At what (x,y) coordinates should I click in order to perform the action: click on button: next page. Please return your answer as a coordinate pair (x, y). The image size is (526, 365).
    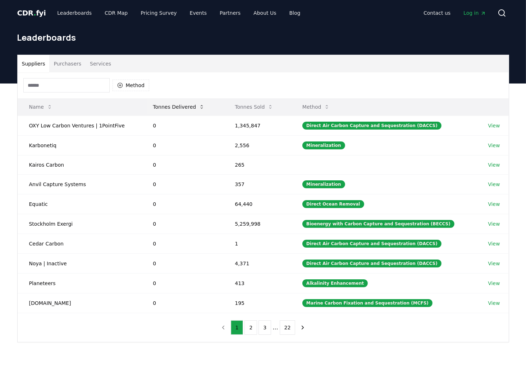
    Looking at the image, I should click on (303, 327).